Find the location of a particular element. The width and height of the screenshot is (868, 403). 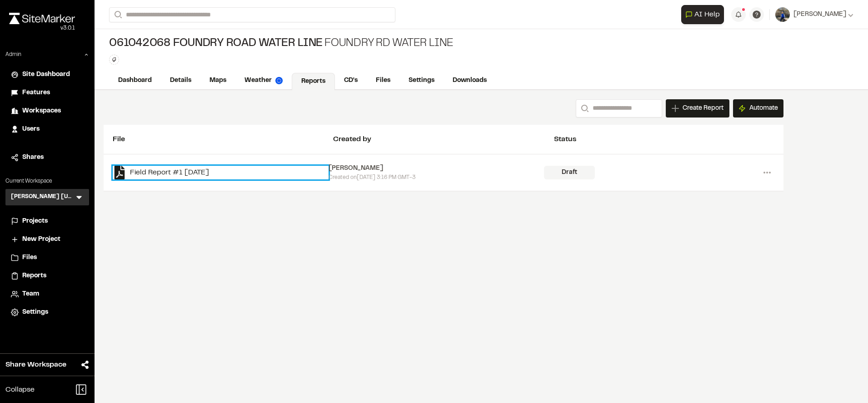

span: Settings is located at coordinates (35, 312).